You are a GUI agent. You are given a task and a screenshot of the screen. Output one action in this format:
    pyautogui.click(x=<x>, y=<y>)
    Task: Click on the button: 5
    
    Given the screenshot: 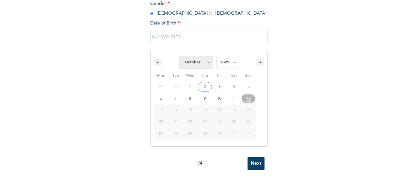 What is the action you would take?
    pyautogui.click(x=248, y=87)
    